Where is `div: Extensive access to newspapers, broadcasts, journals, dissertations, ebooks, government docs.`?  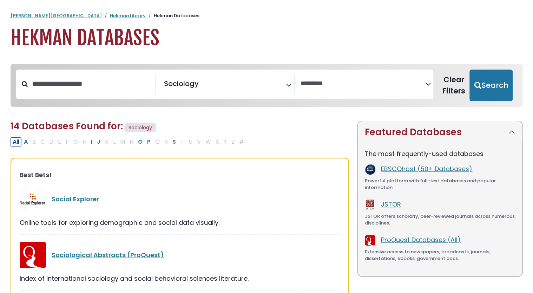
div: Extensive access to newspapers, broadcasts, journals, dissertations, ebooks, government docs. is located at coordinates (440, 255).